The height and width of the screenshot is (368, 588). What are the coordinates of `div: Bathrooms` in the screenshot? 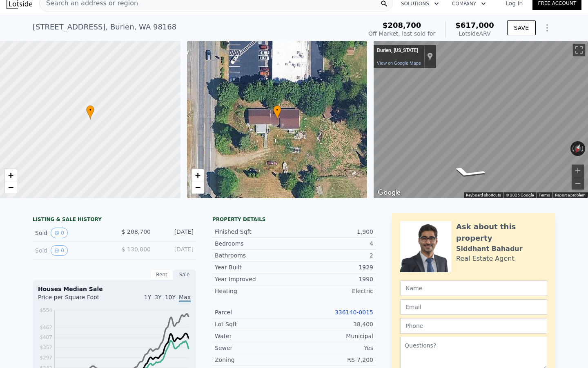 It's located at (255, 255).